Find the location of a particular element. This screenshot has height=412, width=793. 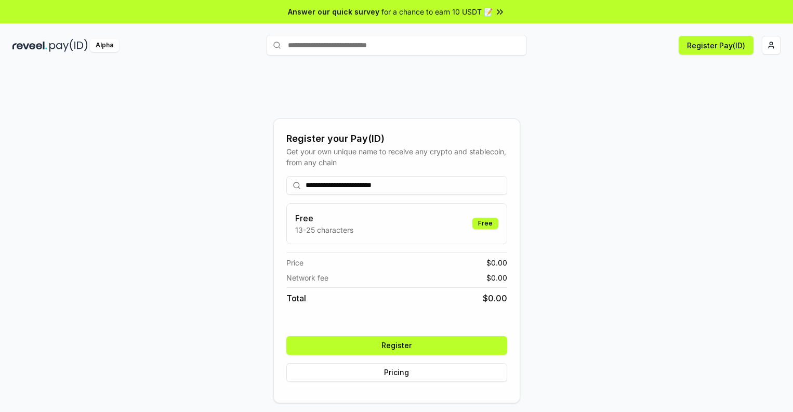

span: Total is located at coordinates (296, 298).